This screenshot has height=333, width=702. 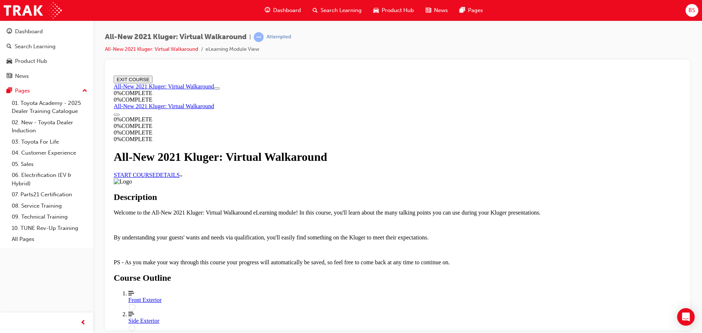 What do you see at coordinates (33, 10) in the screenshot?
I see `img: Trak` at bounding box center [33, 10].